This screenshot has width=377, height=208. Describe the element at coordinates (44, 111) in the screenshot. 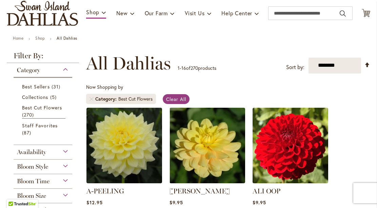

I see `a: Best Cut Flowers` at that location.